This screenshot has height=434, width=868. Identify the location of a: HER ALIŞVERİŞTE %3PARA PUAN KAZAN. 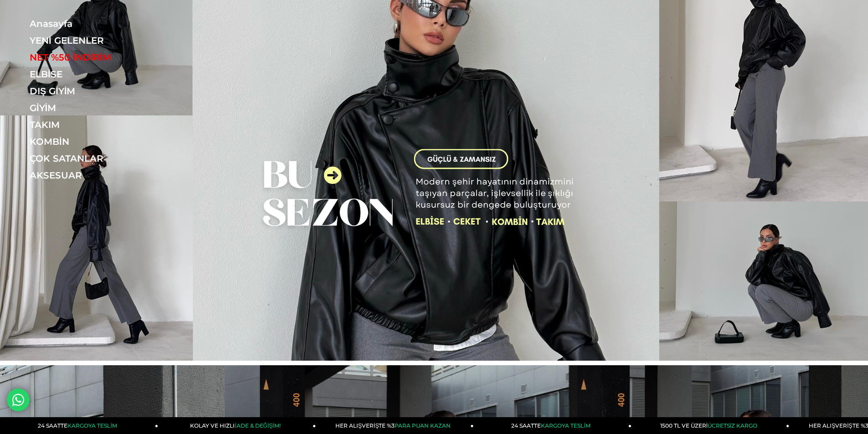
(395, 426).